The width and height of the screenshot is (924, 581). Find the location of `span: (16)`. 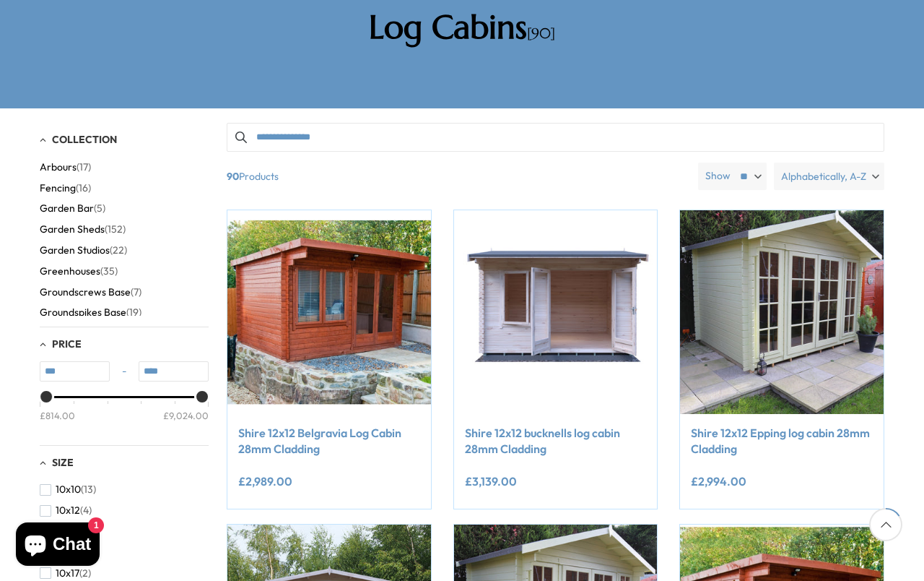

span: (16) is located at coordinates (83, 188).